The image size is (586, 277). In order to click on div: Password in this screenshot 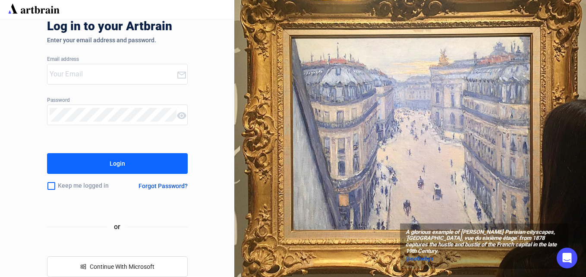, I will do `click(117, 101)`.